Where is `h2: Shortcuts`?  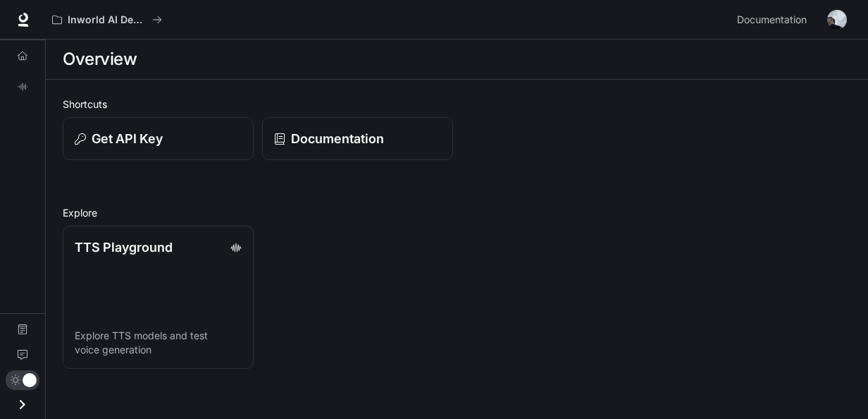 h2: Shortcuts is located at coordinates (457, 104).